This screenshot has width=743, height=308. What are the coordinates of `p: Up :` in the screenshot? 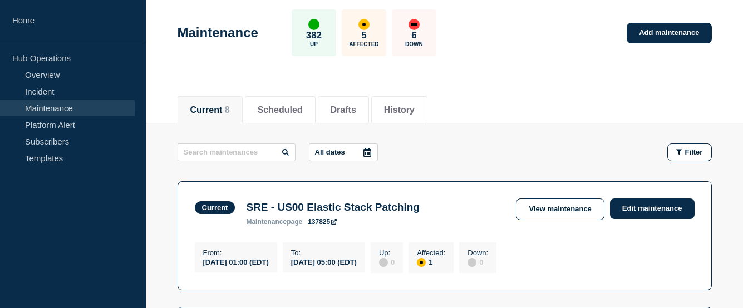 It's located at (387, 253).